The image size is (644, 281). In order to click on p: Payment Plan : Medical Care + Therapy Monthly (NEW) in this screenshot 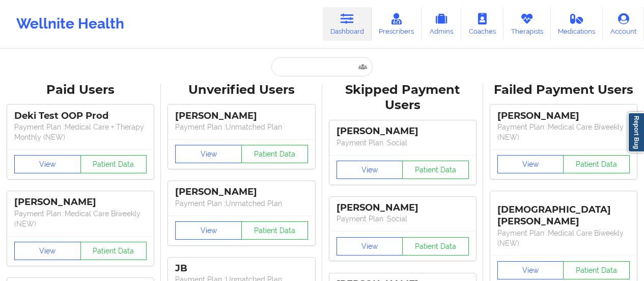, I will do `click(80, 132)`.